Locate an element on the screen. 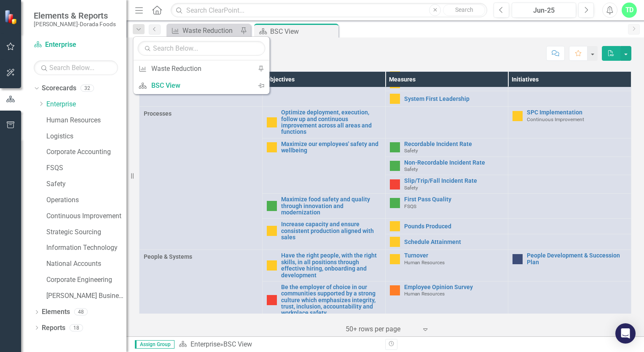 Image resolution: width=644 pixels, height=352 pixels. button: Search is located at coordinates (464, 10).